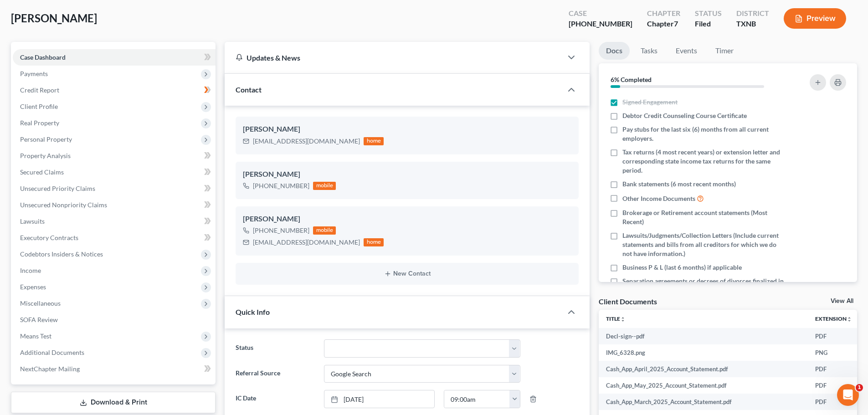 The width and height of the screenshot is (868, 415). Describe the element at coordinates (114, 57) in the screenshot. I see `a: Case Dashboard` at that location.